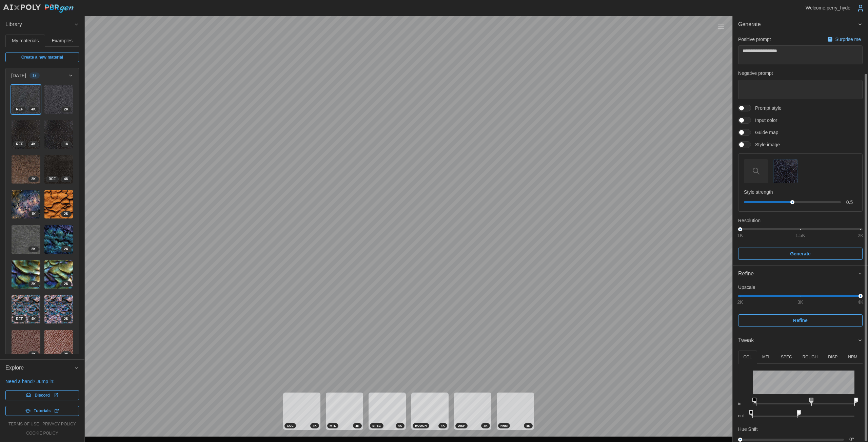 This screenshot has width=868, height=442. Describe the element at coordinates (59, 99) in the screenshot. I see `img: Lioyah3O1Pq5uwmm48p8` at that location.